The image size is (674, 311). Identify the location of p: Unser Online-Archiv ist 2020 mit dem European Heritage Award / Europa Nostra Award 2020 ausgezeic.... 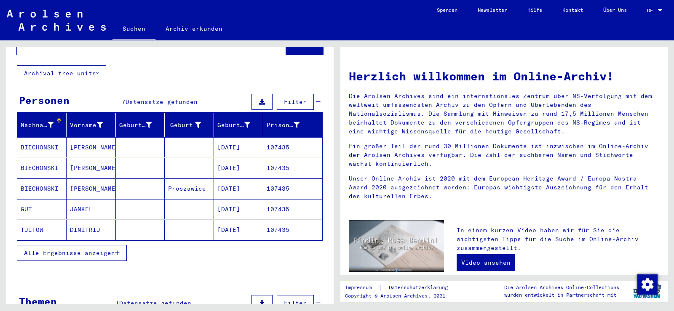
(504, 188).